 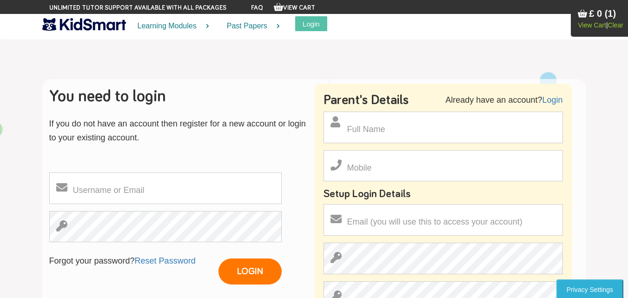 I want to click on span: Unlimited tutor support available with all packages, so click(x=138, y=8).